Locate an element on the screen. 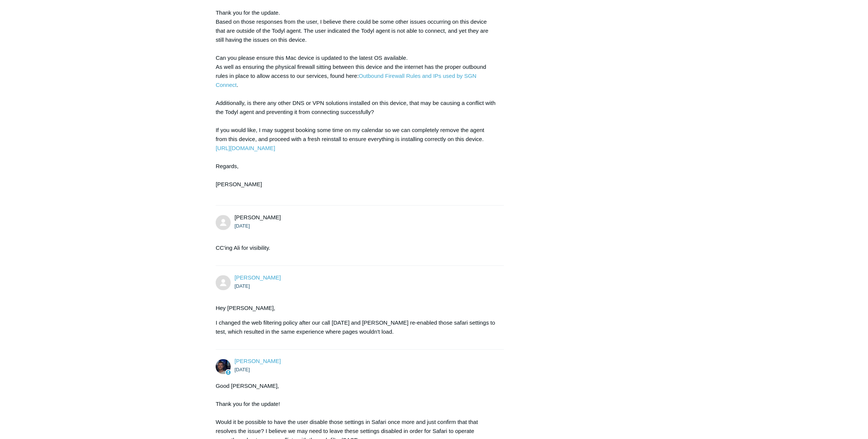 The width and height of the screenshot is (868, 439). p: CC'ing Ali for visibility. is located at coordinates (356, 248).